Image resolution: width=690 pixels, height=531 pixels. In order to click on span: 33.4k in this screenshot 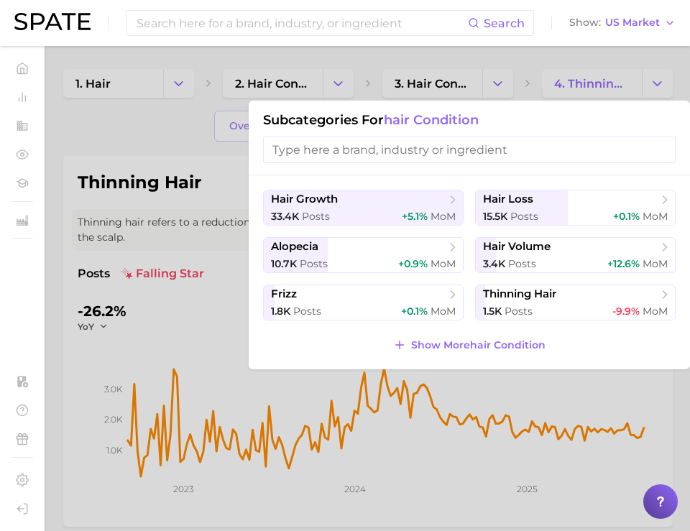, I will do `click(285, 216)`.